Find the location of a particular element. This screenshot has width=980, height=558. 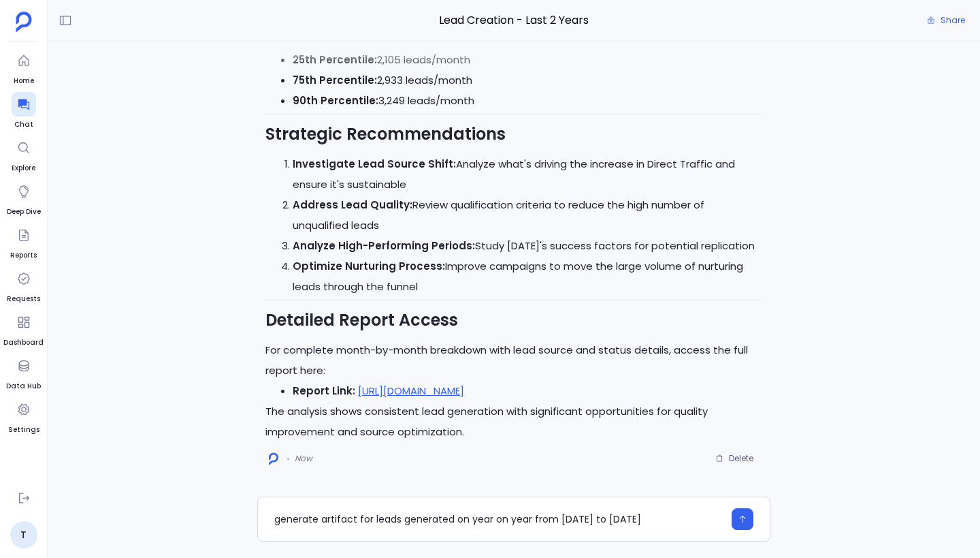

strong: 90th Percentile: is located at coordinates (336, 100).